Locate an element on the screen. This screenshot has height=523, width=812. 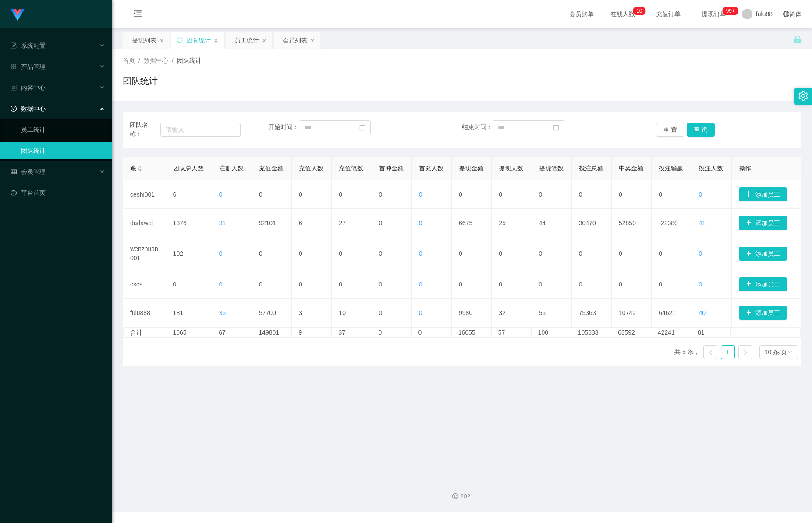
a: 员工统计 is located at coordinates (63, 129).